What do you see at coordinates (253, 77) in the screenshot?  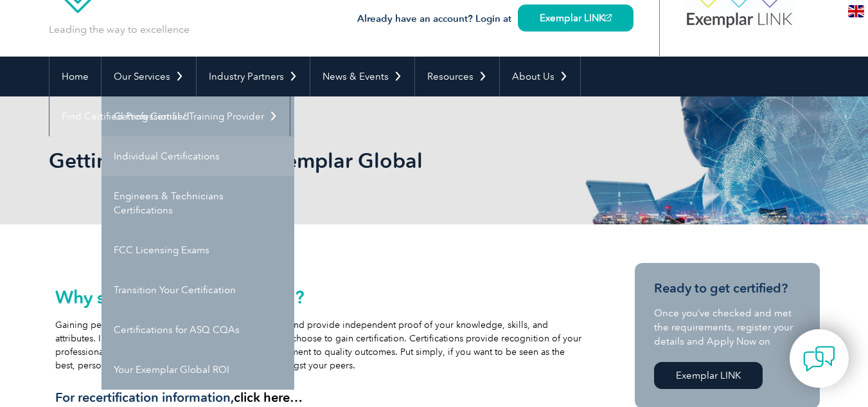 I see `a: Industry Partners` at bounding box center [253, 77].